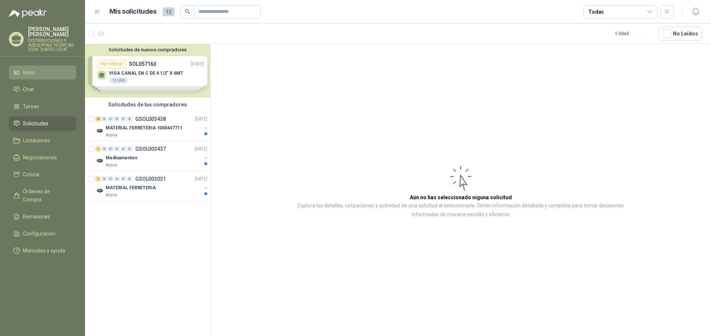 Image resolution: width=711 pixels, height=336 pixels. I want to click on p: Medicamentos, so click(122, 158).